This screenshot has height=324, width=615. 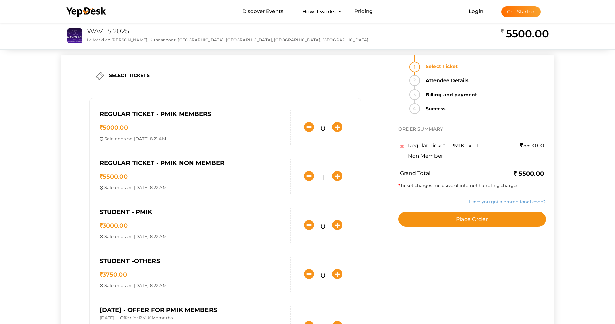 What do you see at coordinates (75, 36) in the screenshot?
I see `img: S4WQAGVX_small.jpeg` at bounding box center [75, 36].